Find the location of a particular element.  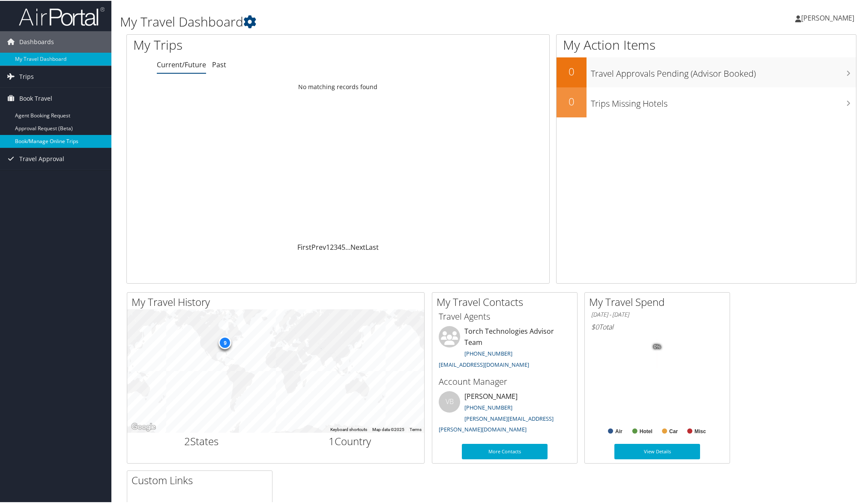

text: Air is located at coordinates (618, 430).